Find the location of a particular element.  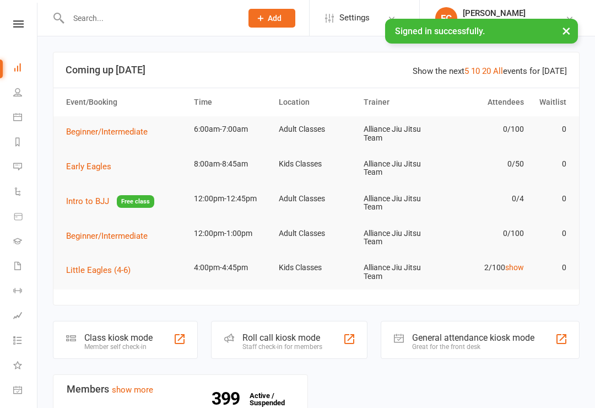

button: Early Eagles is located at coordinates (93, 166).